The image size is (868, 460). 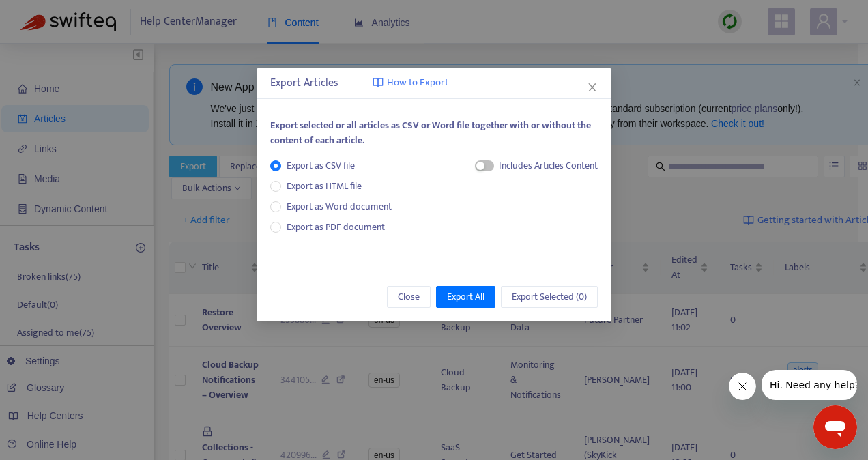 I want to click on span: Export as HTML file, so click(x=324, y=186).